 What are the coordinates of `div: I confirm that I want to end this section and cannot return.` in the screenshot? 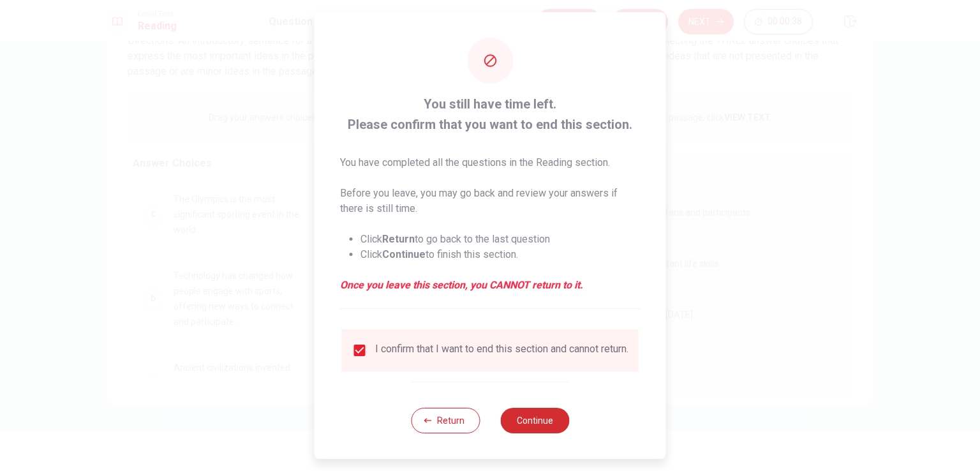 It's located at (502, 350).